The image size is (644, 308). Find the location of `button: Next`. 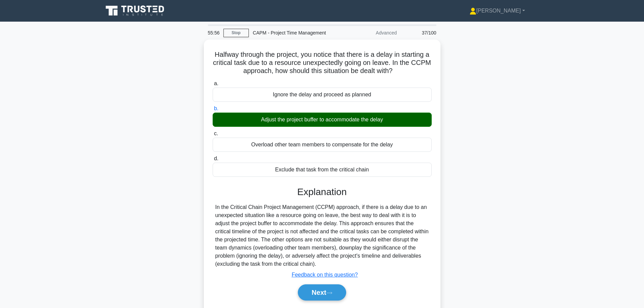

button: Next is located at coordinates (322, 292).